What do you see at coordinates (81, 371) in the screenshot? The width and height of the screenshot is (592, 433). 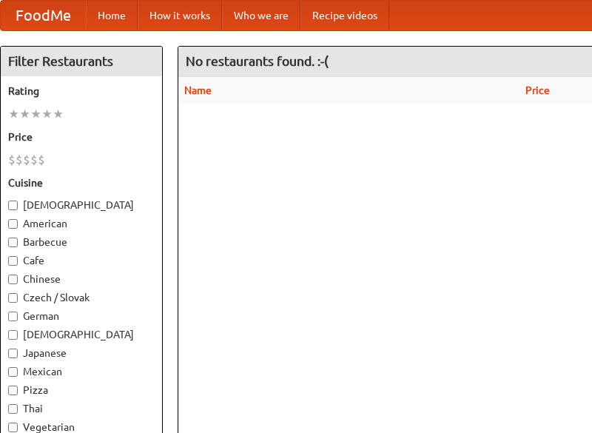 I see `label: Mexican` at bounding box center [81, 371].